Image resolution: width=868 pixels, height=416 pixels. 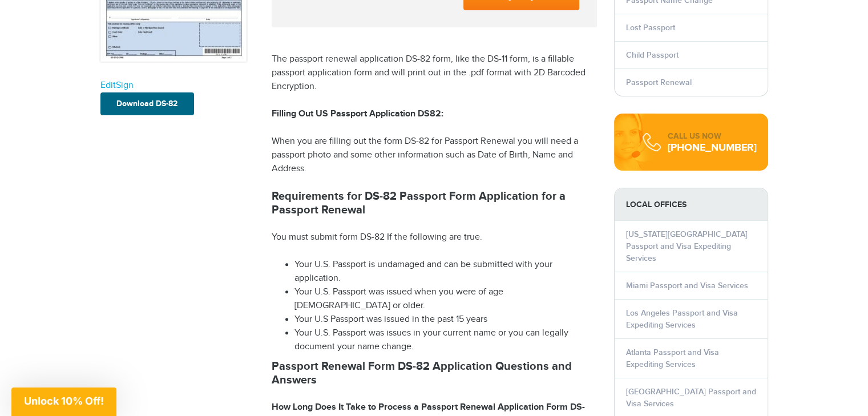 What do you see at coordinates (446, 272) in the screenshot?
I see `li: Your U.S. Passport is undamaged and can be submitted with your application.` at bounding box center [446, 272].